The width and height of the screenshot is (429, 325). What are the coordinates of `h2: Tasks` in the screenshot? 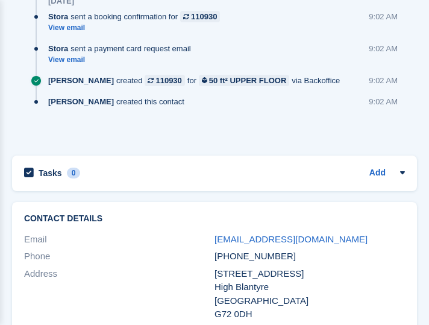 It's located at (50, 173).